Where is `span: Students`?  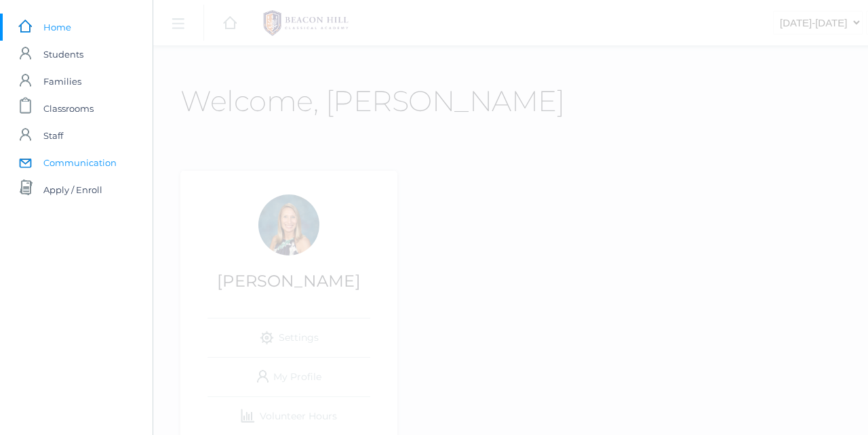 span: Students is located at coordinates (63, 54).